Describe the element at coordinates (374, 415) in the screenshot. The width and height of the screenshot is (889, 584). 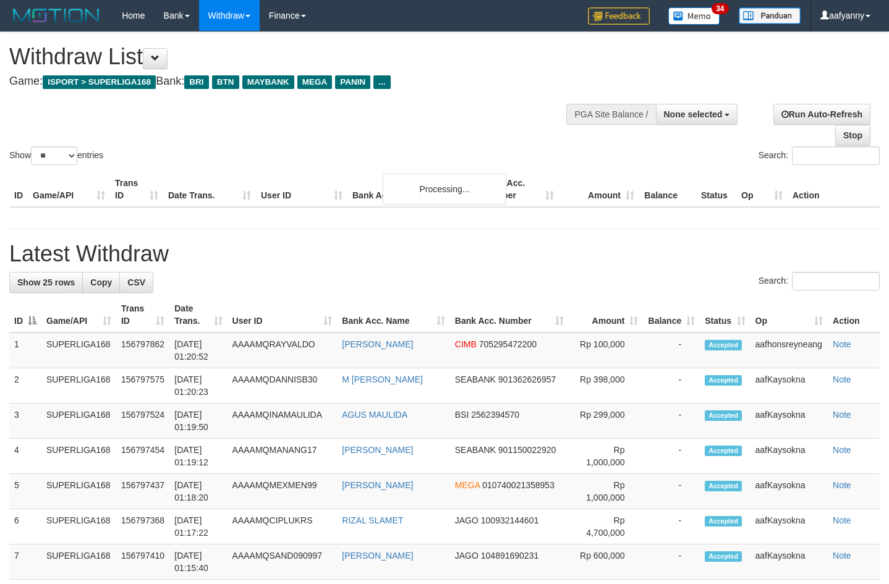
I see `a: AGUS MAULIDA` at that location.